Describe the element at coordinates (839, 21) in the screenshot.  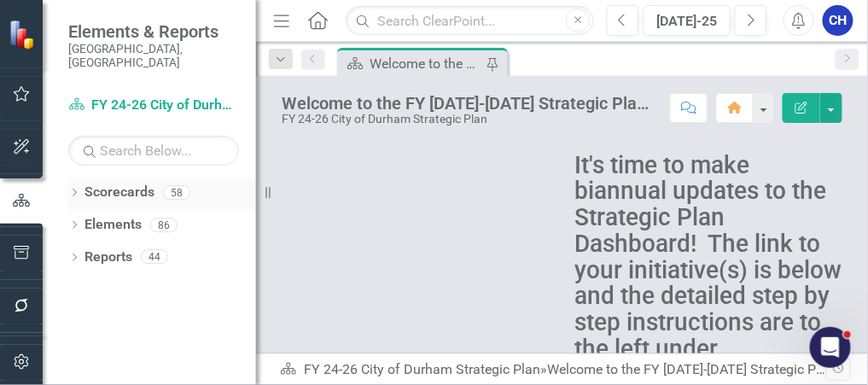
I see `button: CH` at that location.